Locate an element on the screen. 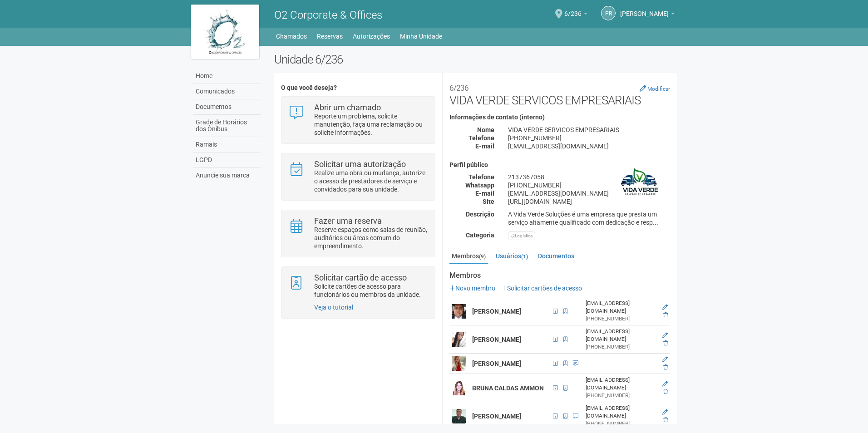  p: Reserve espaços como salas de reunião, auditórios ou áreas comum do empreendimento. is located at coordinates (371, 238).